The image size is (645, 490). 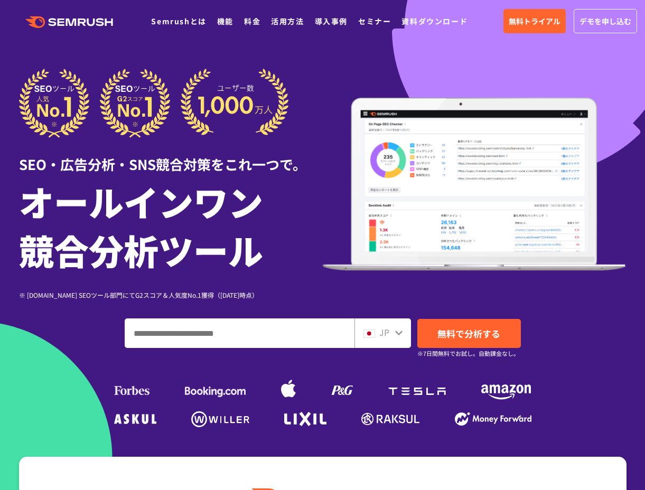 What do you see at coordinates (252, 21) in the screenshot?
I see `a: 料金` at bounding box center [252, 21].